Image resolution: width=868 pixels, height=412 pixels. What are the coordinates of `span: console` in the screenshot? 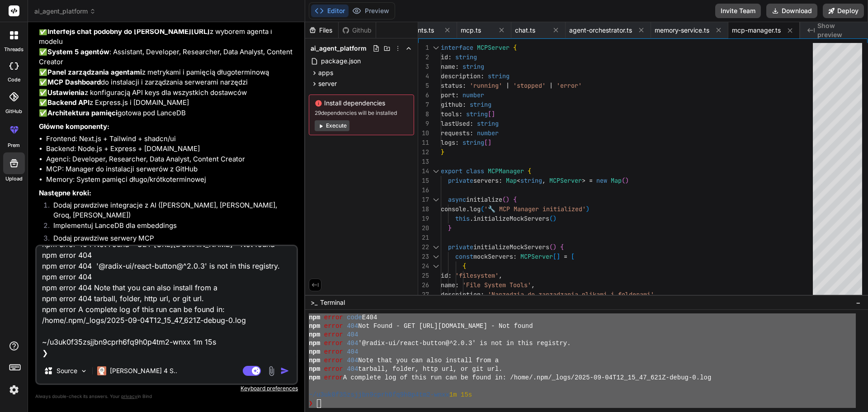 It's located at (454, 209).